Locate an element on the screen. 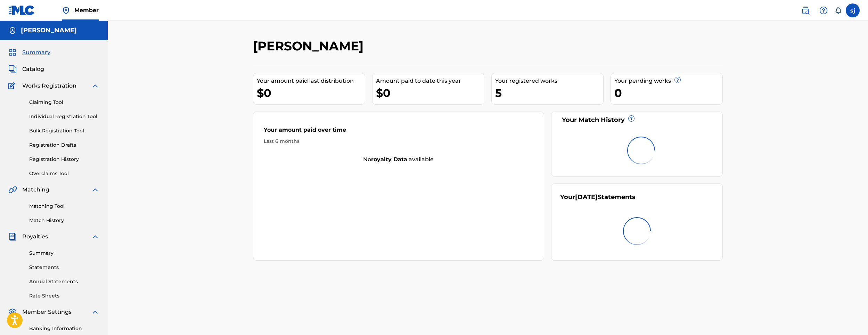 The image size is (868, 335). span: Royalties is located at coordinates (35, 237).